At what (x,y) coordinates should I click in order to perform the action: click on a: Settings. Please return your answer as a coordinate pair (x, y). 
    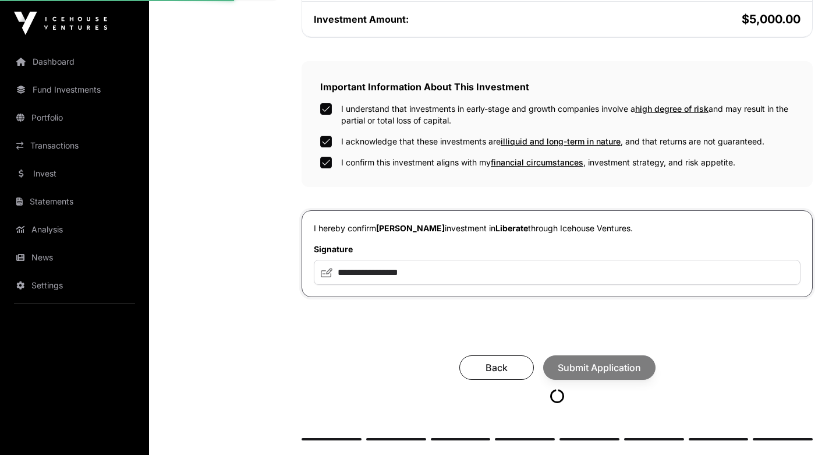
    Looking at the image, I should click on (75, 285).